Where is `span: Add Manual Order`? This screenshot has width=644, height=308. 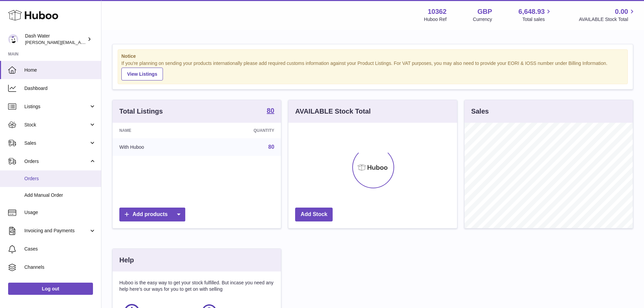 span: Add Manual Order is located at coordinates (60, 194).